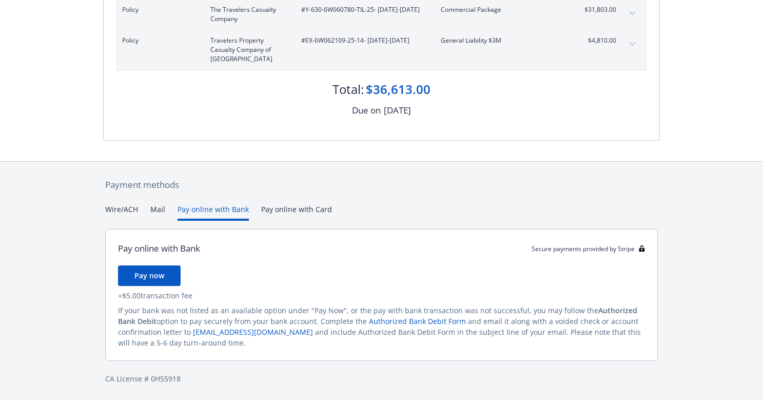  What do you see at coordinates (381, 378) in the screenshot?
I see `div: CA License # 0H55918` at bounding box center [381, 378].